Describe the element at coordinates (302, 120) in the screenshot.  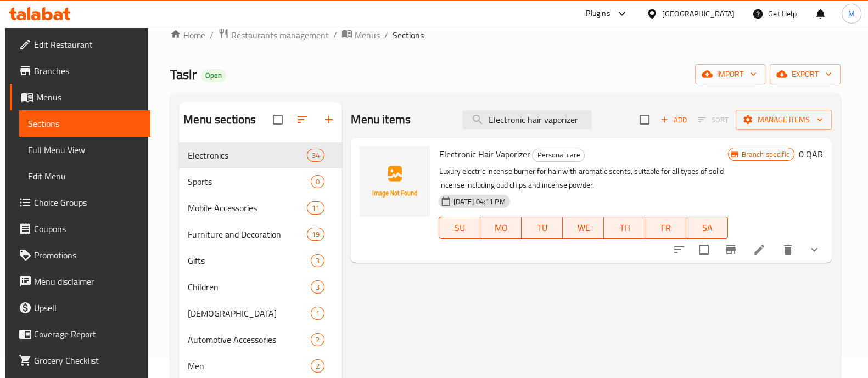
I see `span: Sort sections` at that location.